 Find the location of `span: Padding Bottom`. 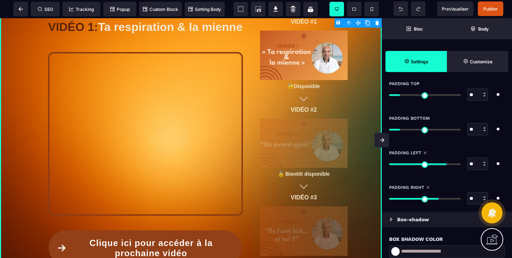

span: Padding Bottom is located at coordinates (409, 118).